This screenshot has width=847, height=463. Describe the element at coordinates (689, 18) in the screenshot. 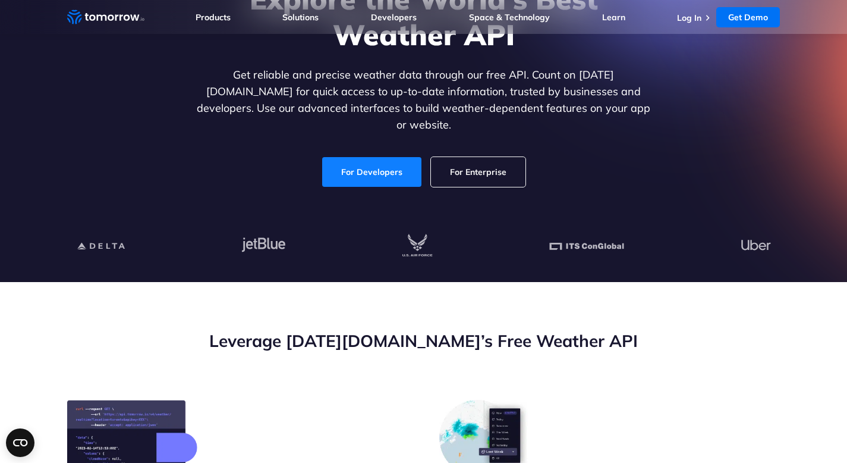

I see `a: Log In` at that location.